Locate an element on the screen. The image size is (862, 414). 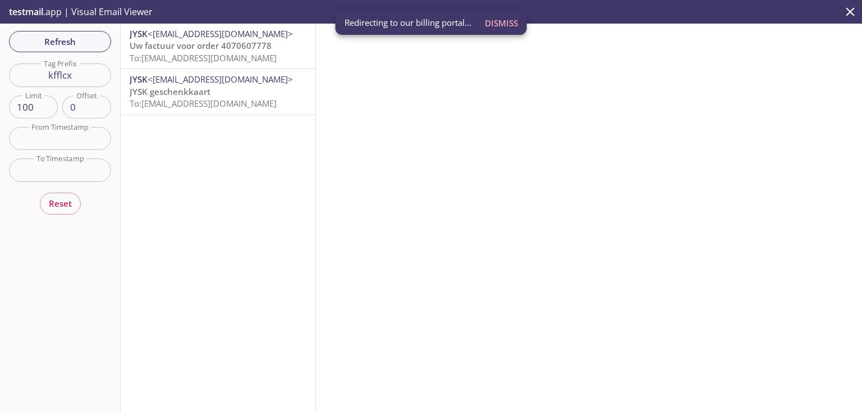
span: Redirecting to our billing portal... is located at coordinates (408, 22).